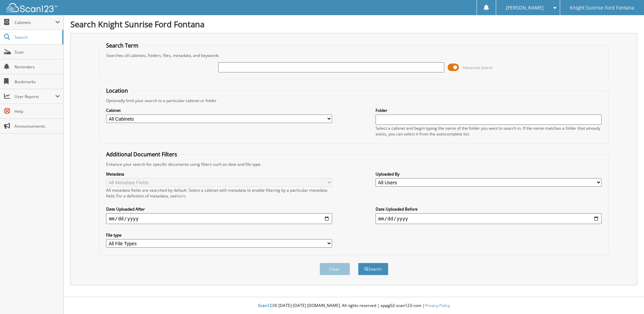  Describe the element at coordinates (354, 100) in the screenshot. I see `div: Optionally limit your search to a particular cabinet or folder` at that location.